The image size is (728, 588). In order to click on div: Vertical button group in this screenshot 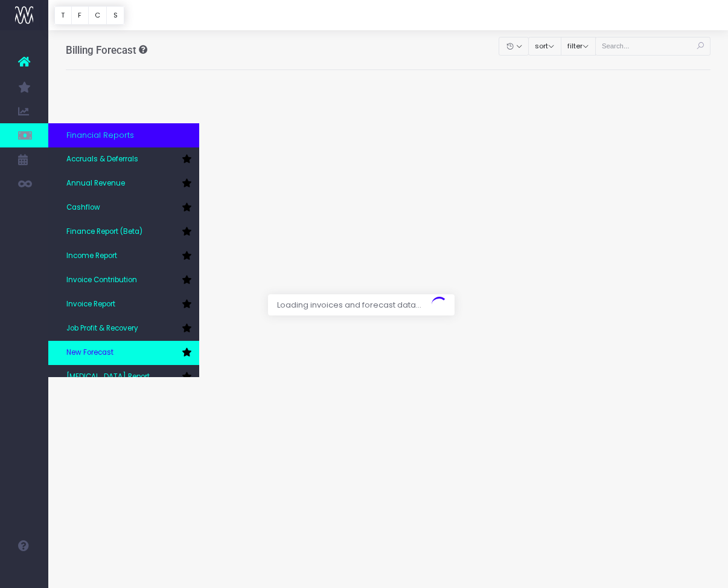, I will do `click(90, 15)`.